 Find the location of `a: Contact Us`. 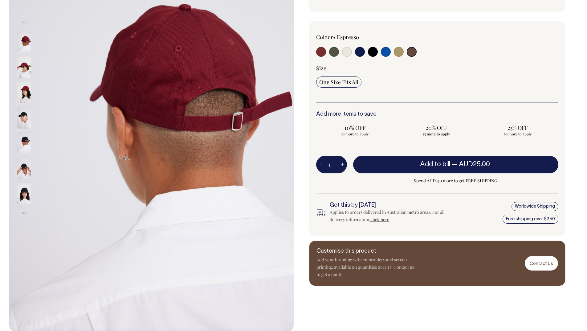

a: Contact Us is located at coordinates (541, 263).